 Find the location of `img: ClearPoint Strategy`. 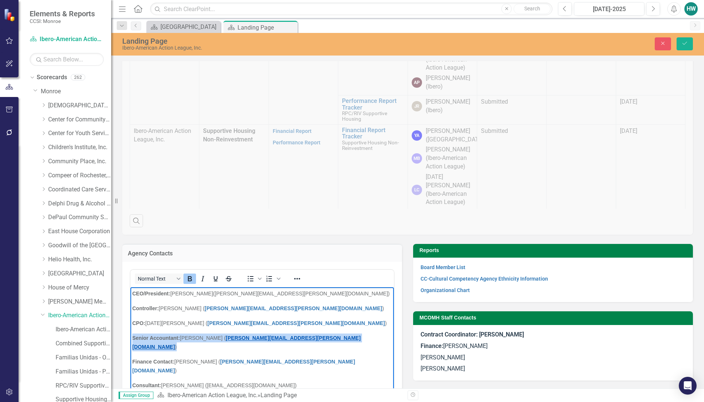

img: ClearPoint Strategy is located at coordinates (10, 14).